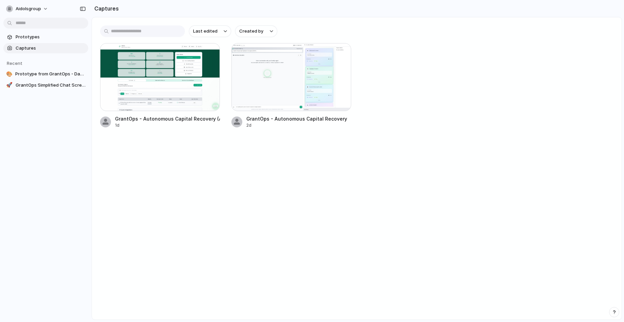 This screenshot has height=322, width=624. What do you see at coordinates (296, 125) in the screenshot?
I see `div: 2d` at bounding box center [296, 125].